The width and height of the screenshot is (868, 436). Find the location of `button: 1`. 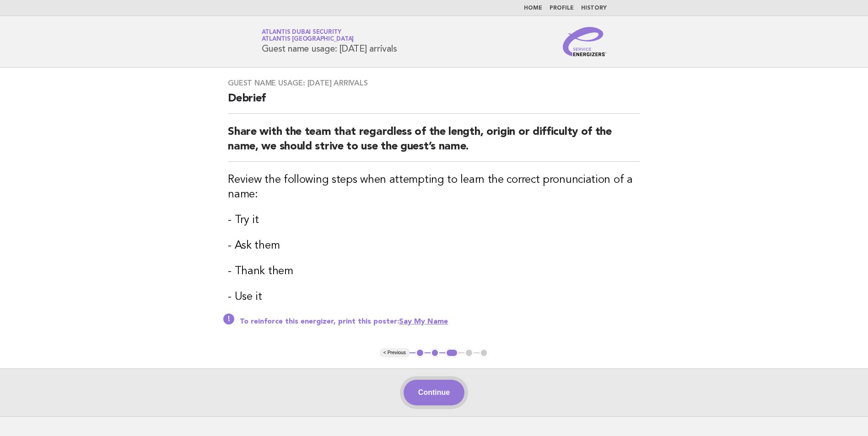

button: 1 is located at coordinates (420, 353).